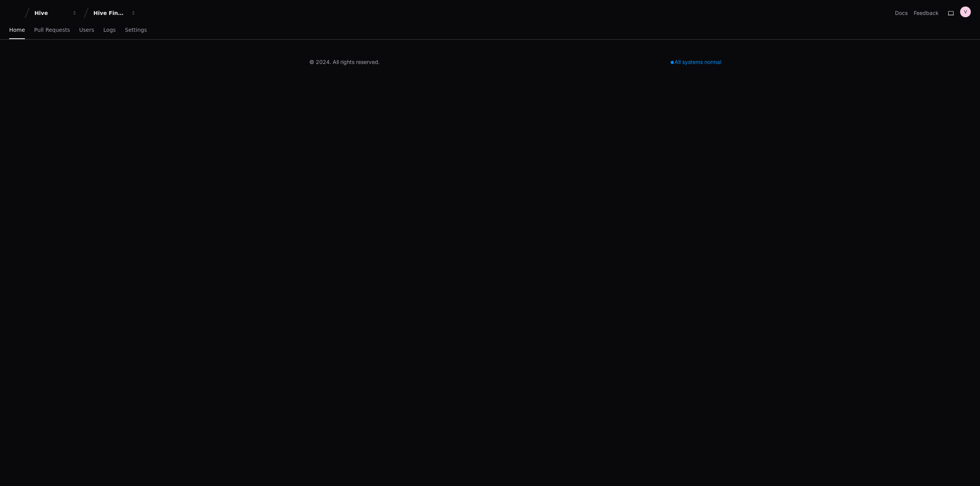 Image resolution: width=980 pixels, height=486 pixels. What do you see at coordinates (135, 31) in the screenshot?
I see `a: Settings` at bounding box center [135, 31].